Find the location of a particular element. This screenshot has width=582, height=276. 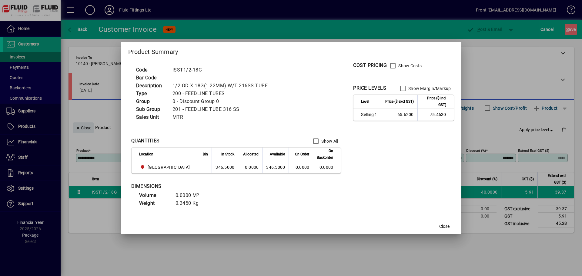

h2: Product Summary is located at coordinates (291, 51).